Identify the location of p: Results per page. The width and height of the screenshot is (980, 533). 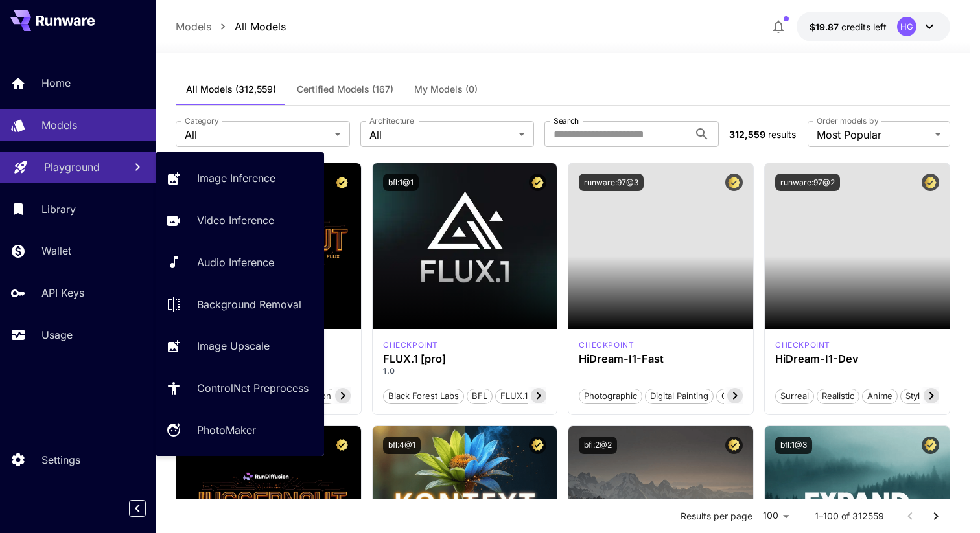
(716, 516).